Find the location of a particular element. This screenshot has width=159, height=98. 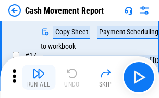

img: Support is located at coordinates (129, 10).